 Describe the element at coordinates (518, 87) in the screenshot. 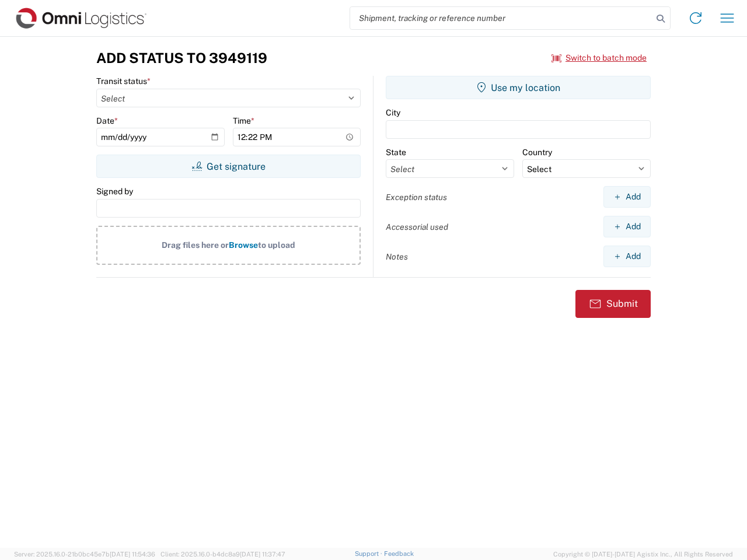

I see `button: Use my location` at that location.